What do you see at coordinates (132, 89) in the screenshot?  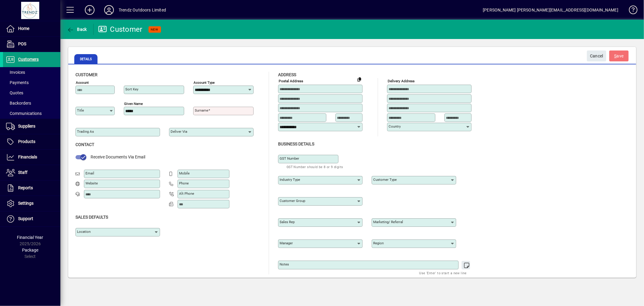 I see `mat-label: Sort key` at bounding box center [132, 89].